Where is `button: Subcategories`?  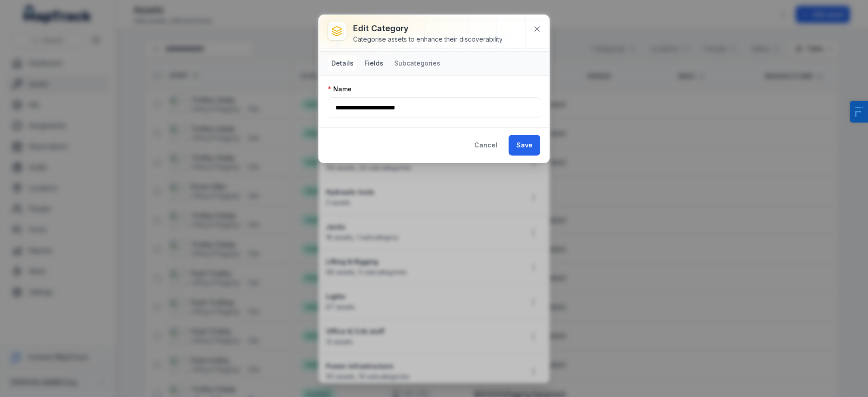 button: Subcategories is located at coordinates (417, 64).